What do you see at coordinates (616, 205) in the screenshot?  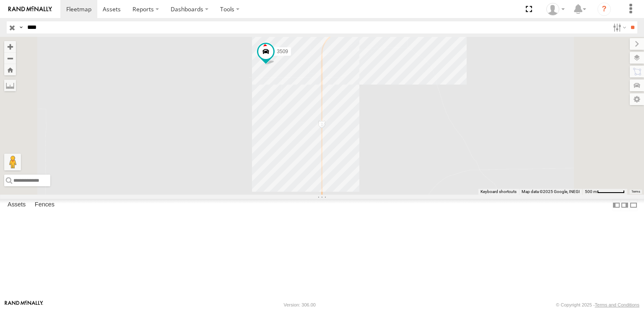 I see `label: Dock Summary Table to the Left` at bounding box center [616, 205].